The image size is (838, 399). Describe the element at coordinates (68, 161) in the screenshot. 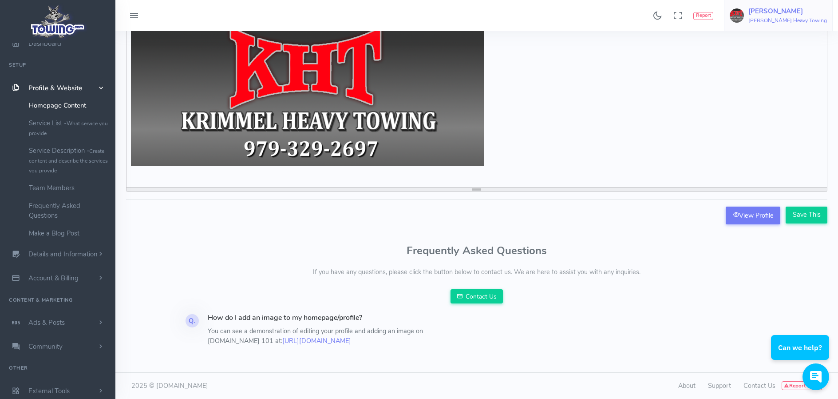

I see `small: Create content and describe the services you provide` at that location.